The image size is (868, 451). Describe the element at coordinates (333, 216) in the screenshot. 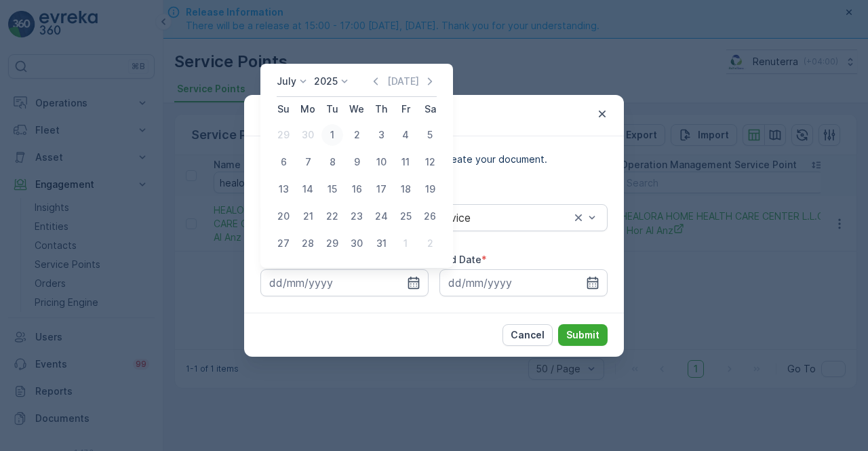

I see `div: 22` at that location.